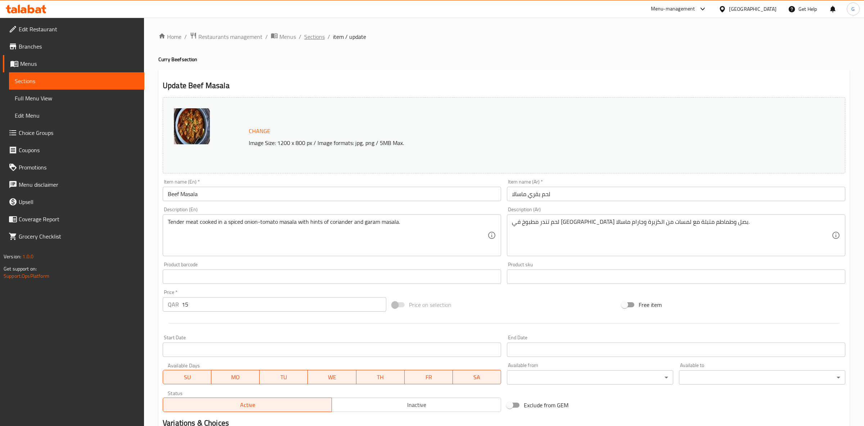 This screenshot has height=426, width=864. I want to click on textarea: Tender meat cooked in a spiced onion-tomato masala with hints of coriander and garam masala., so click(328, 235).